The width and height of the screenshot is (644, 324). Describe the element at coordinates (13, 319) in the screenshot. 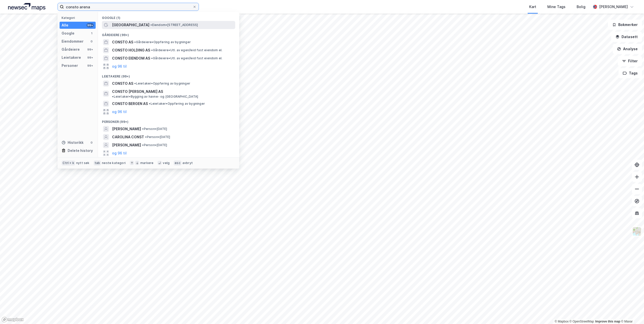

I see `a: Mapbox homepage` at that location.